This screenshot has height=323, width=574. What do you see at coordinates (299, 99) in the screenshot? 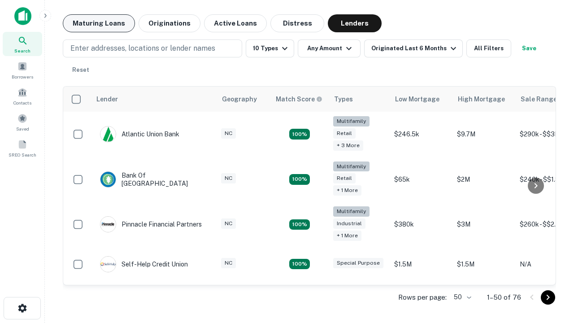
I see `th: Capitalize uses an advanced AI algorithm to match your search with the best lender. The match sco...` at bounding box center [299, 99].